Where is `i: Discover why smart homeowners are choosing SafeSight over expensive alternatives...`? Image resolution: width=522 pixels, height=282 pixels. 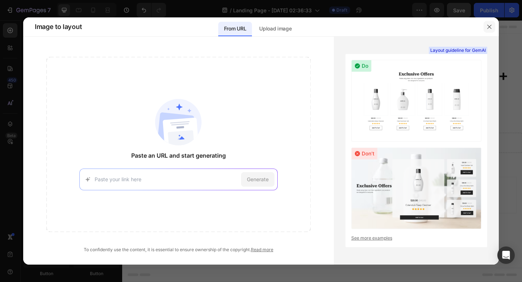 i: Discover why smart homeowners are choosing SafeSight over expensive alternatives... is located at coordinates (217, 93).